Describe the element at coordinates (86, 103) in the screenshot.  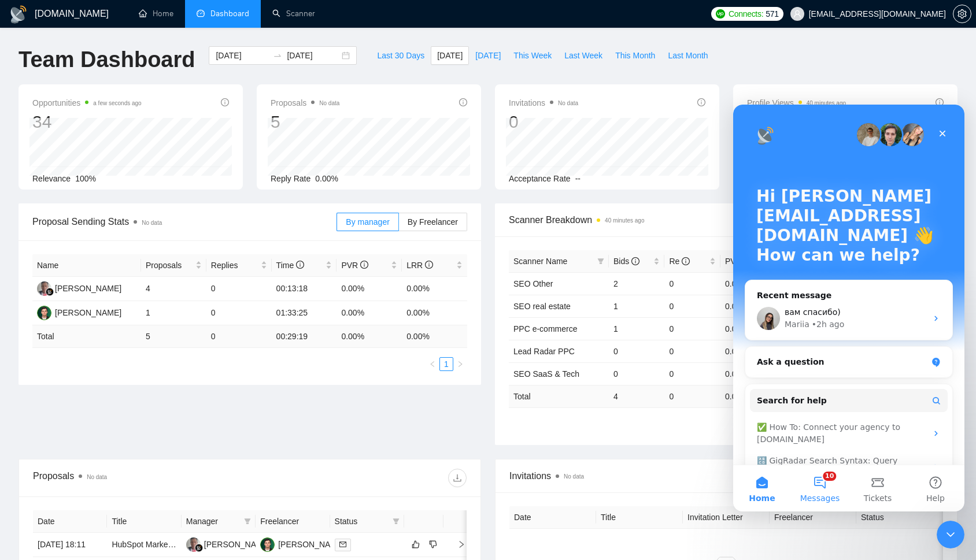
I see `span: Opportunities` at that location.